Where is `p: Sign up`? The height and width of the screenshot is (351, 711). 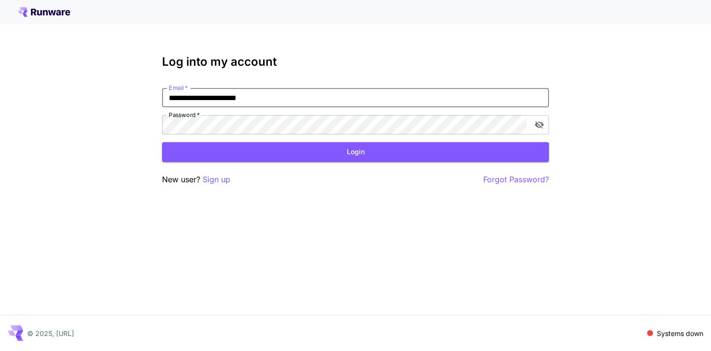
p: Sign up is located at coordinates (216, 179).